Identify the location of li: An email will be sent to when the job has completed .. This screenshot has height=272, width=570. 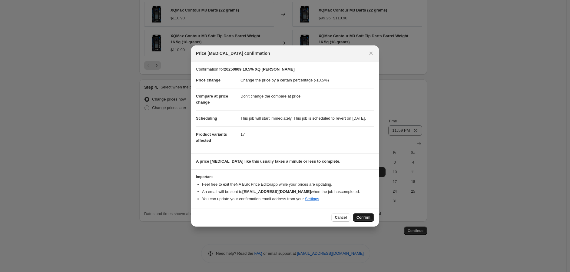
(288, 192).